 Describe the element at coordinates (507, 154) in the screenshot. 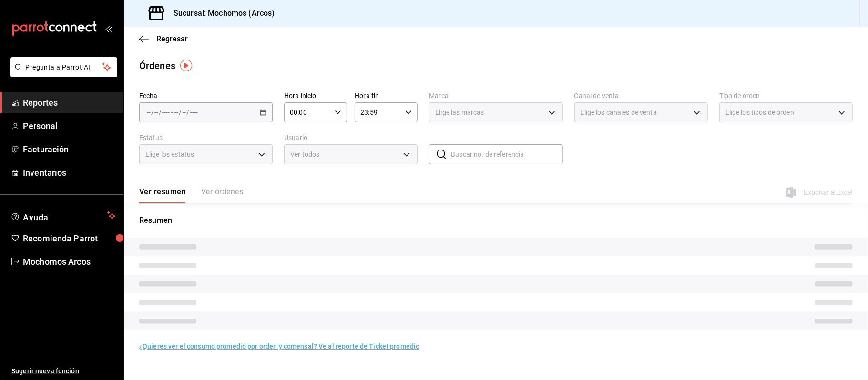

I see `input: Buscar no. de referencia` at that location.